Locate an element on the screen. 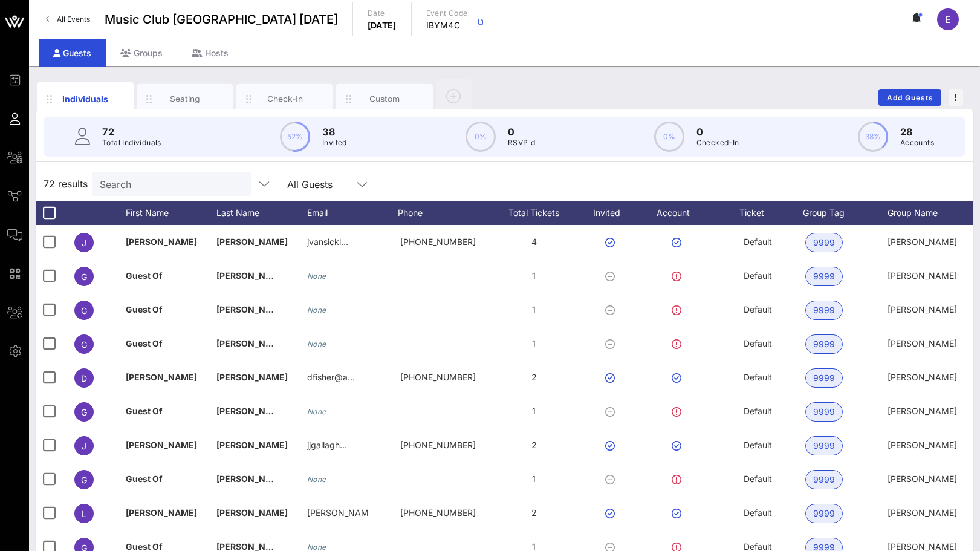  div: First Name is located at coordinates (171, 212).